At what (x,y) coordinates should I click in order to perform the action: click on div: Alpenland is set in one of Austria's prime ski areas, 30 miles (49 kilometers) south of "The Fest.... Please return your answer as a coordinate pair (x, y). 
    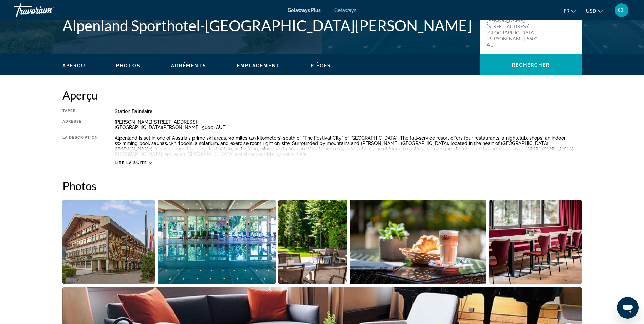
    Looking at the image, I should click on (348, 146).